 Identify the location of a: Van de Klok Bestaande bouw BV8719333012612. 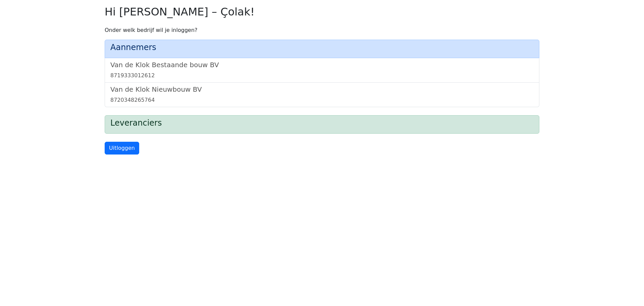
(322, 70).